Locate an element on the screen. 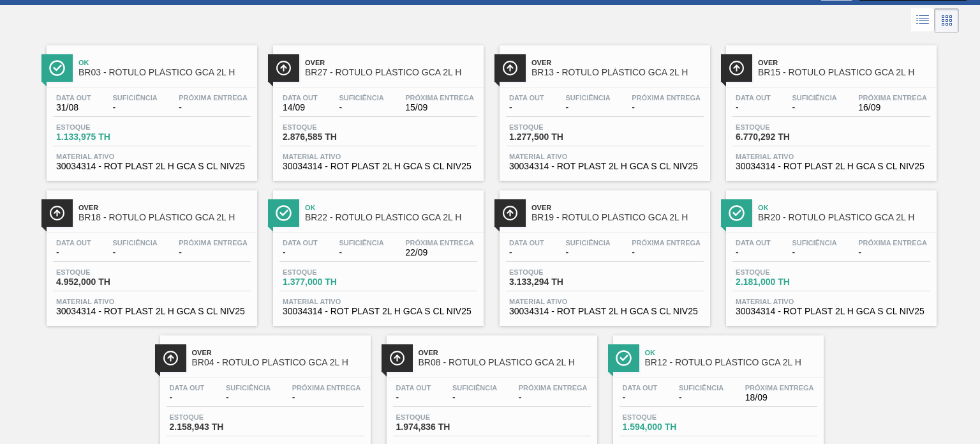  div: Visão em Lista is located at coordinates (923, 20).